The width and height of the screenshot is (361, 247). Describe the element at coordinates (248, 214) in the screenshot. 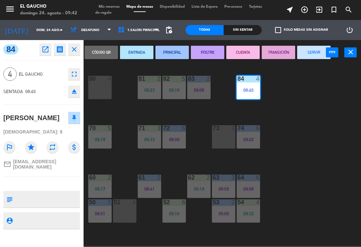

I see `div: 09:32` at that location.